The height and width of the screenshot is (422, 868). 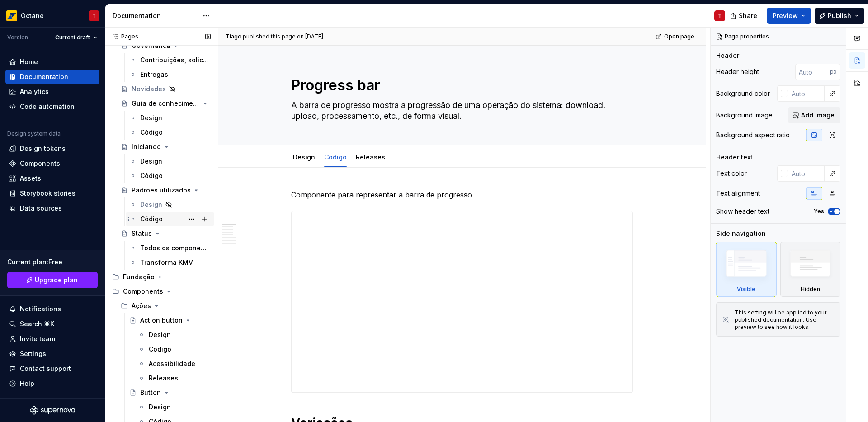 I want to click on div: Components, so click(x=143, y=291).